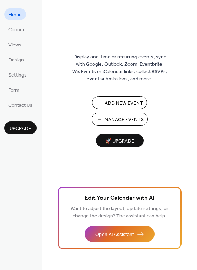 This screenshot has height=270, width=197. What do you see at coordinates (14, 90) in the screenshot?
I see `span: Form` at bounding box center [14, 90].